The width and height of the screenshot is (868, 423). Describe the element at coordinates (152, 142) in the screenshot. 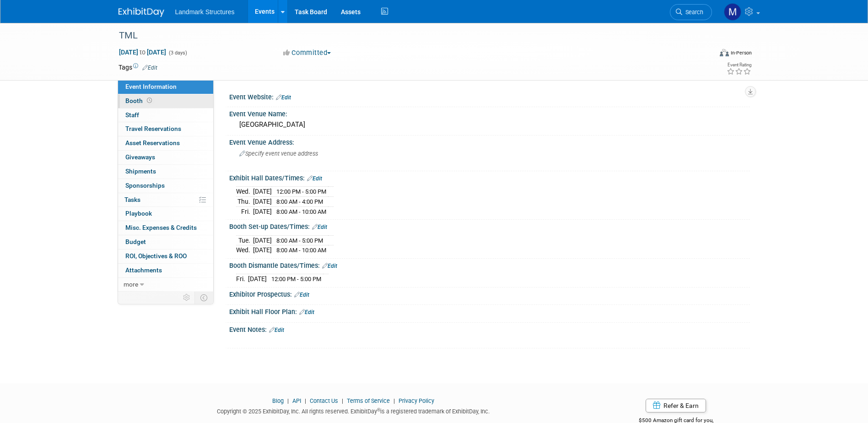

I see `span: Asset Reservations` at that location.